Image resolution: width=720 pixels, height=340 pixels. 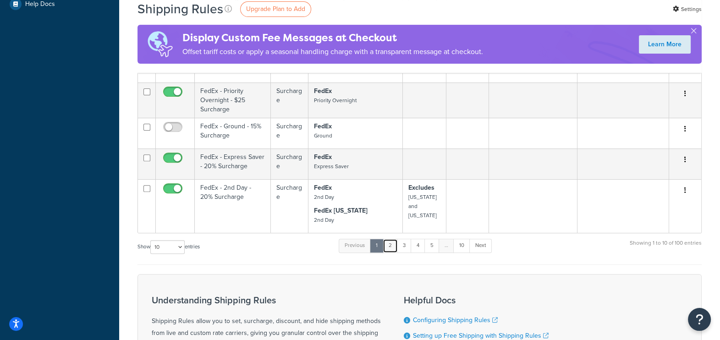 I want to click on a: 3, so click(x=404, y=246).